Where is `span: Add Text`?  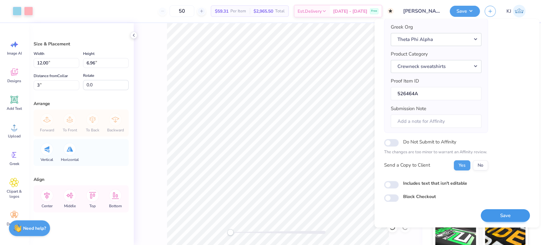
span: Add Text is located at coordinates (14, 108).